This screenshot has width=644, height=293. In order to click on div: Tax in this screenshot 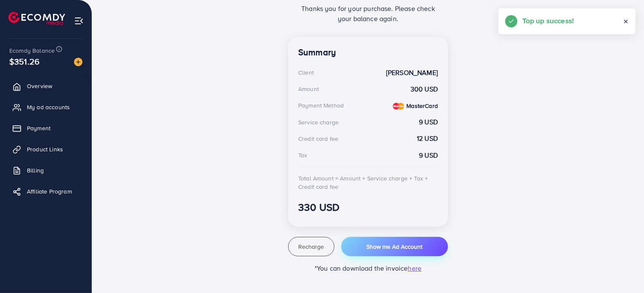, I will do `click(303, 155)`.